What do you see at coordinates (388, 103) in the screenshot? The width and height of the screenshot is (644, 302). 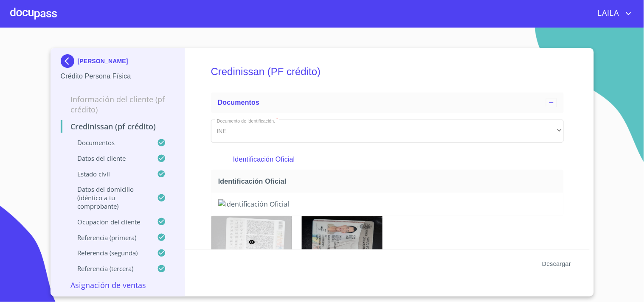 I see `div: Documentos` at bounding box center [388, 103].